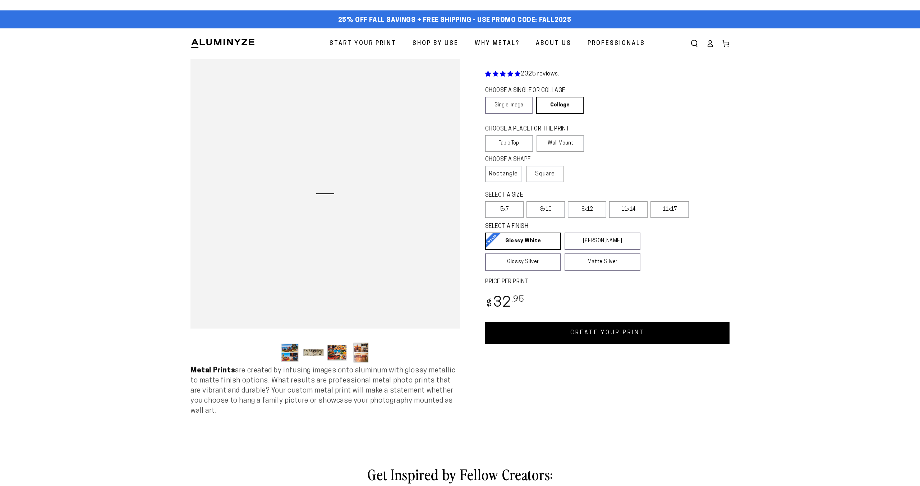  Describe the element at coordinates (509, 105) in the screenshot. I see `a: Single Image` at that location.